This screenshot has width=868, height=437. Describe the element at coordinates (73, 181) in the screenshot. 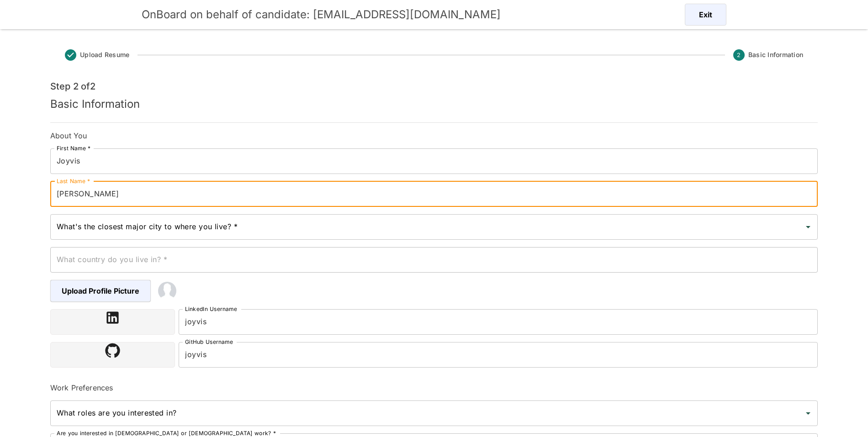

I see `label: Last Name *` at that location.